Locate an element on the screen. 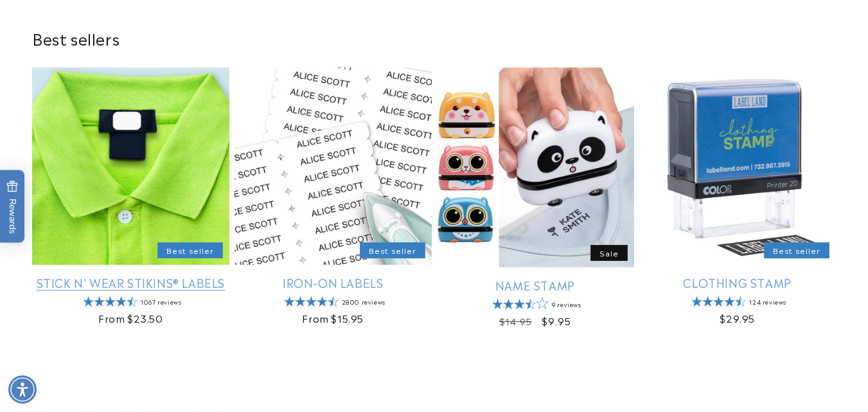 The height and width of the screenshot is (412, 868). div: Accessibility Menu is located at coordinates (23, 390).